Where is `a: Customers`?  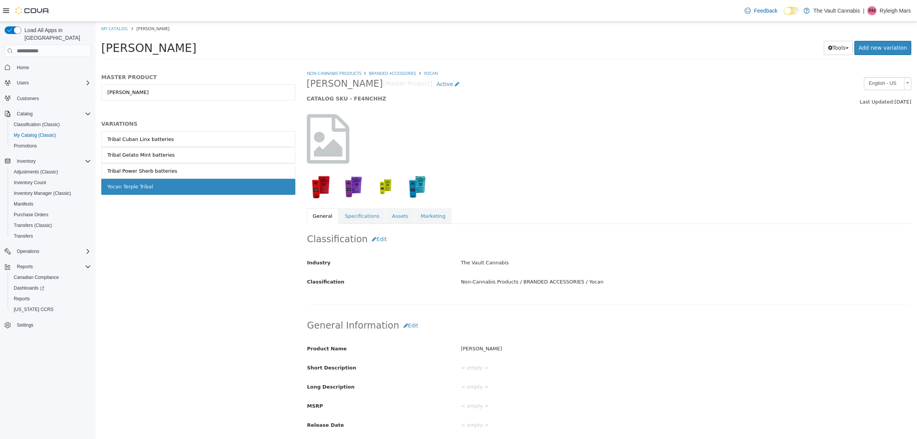 a: Customers is located at coordinates (28, 99).